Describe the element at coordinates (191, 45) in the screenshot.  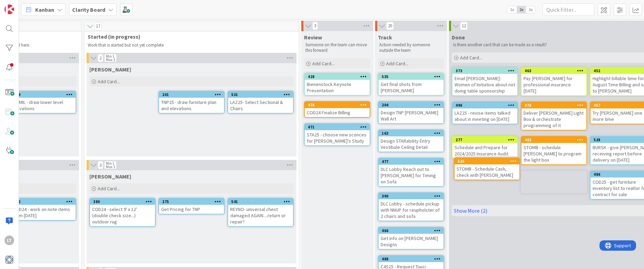
I see `p: Work that is started but not yet complete` at that location.